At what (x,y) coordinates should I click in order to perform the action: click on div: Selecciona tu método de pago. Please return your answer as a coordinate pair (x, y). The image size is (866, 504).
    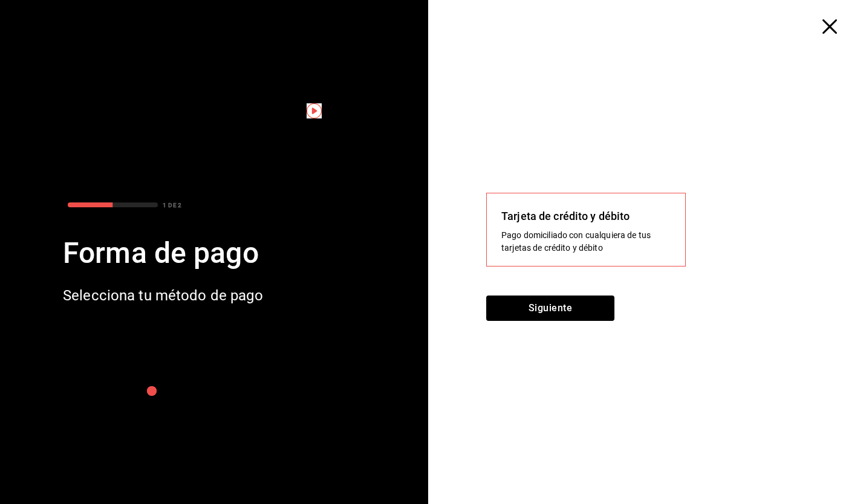
    Looking at the image, I should click on (163, 296).